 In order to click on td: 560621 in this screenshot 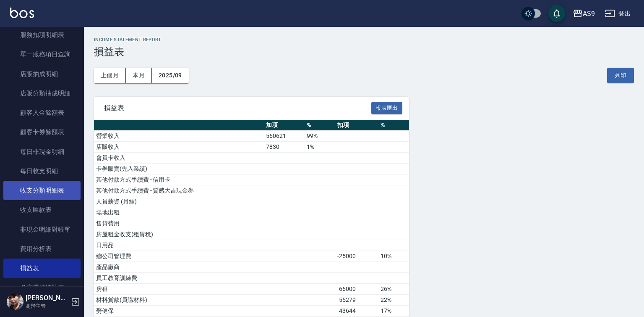, I will do `click(284, 136)`.